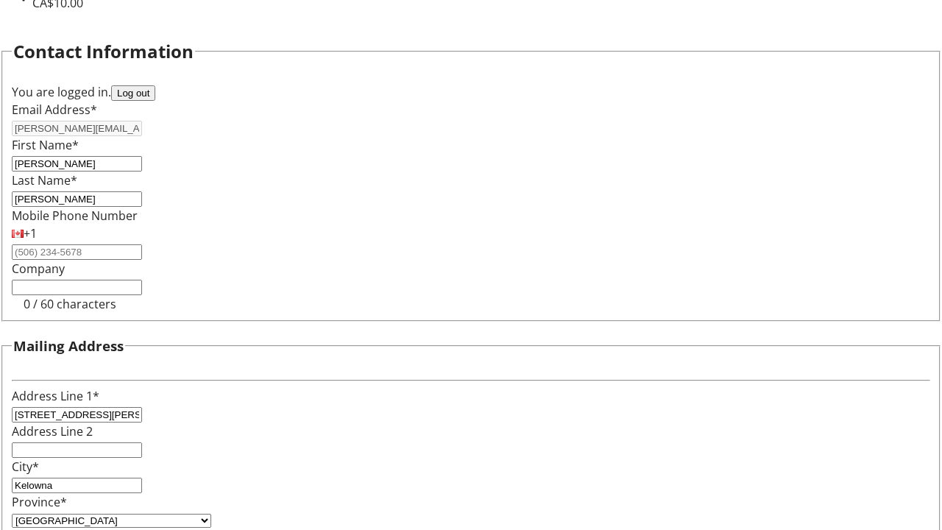 This screenshot has width=942, height=530. I want to click on label: City*, so click(25, 466).